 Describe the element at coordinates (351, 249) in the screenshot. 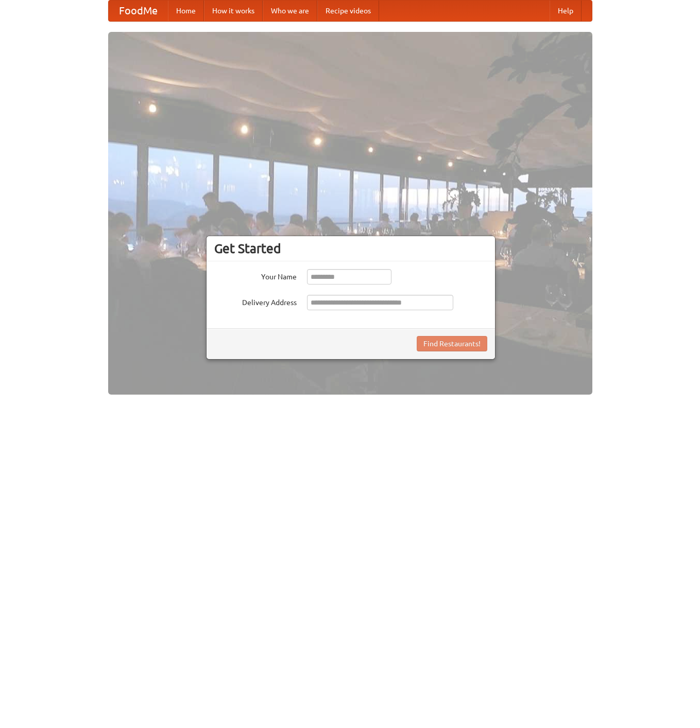

I see `h3: Get Started` at that location.